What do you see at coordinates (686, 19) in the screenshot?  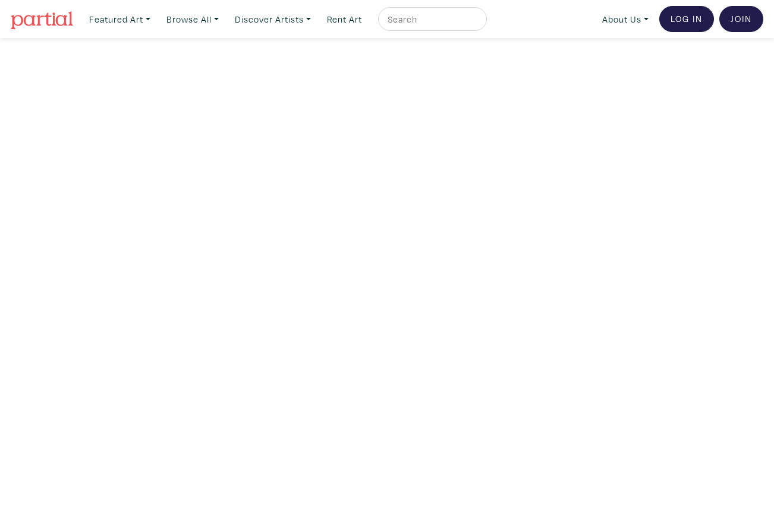 I see `a: Log In` at bounding box center [686, 19].